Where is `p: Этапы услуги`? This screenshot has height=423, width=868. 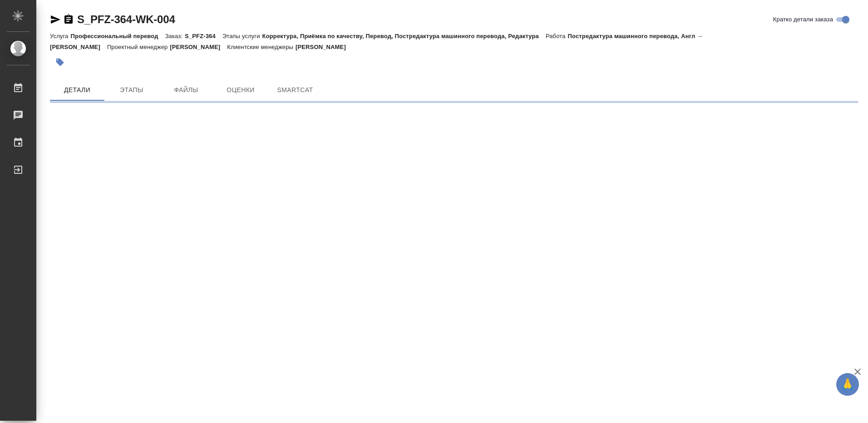
p: Этапы услуги is located at coordinates (243, 36).